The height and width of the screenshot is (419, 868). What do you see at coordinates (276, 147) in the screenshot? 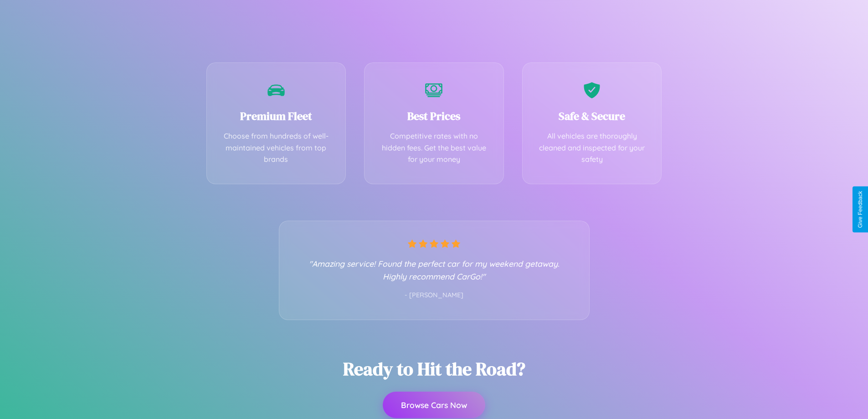
I see `p: Choose from hundreds of well-maintained vehicles from top brands` at bounding box center [276, 147].